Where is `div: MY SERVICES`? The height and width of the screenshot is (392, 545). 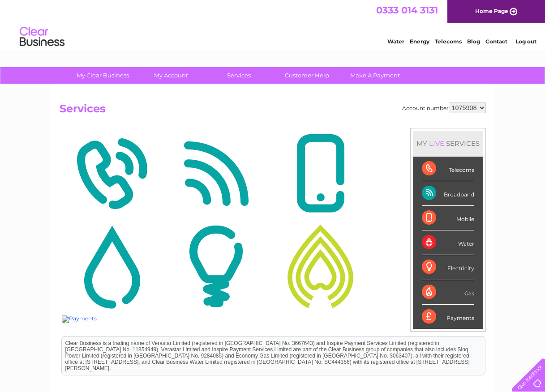 div: MY SERVICES is located at coordinates (448, 143).